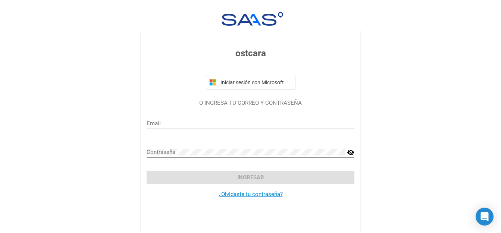 This screenshot has width=501, height=233. Describe the element at coordinates (351, 153) in the screenshot. I see `mat-icon: visibility_off` at that location.